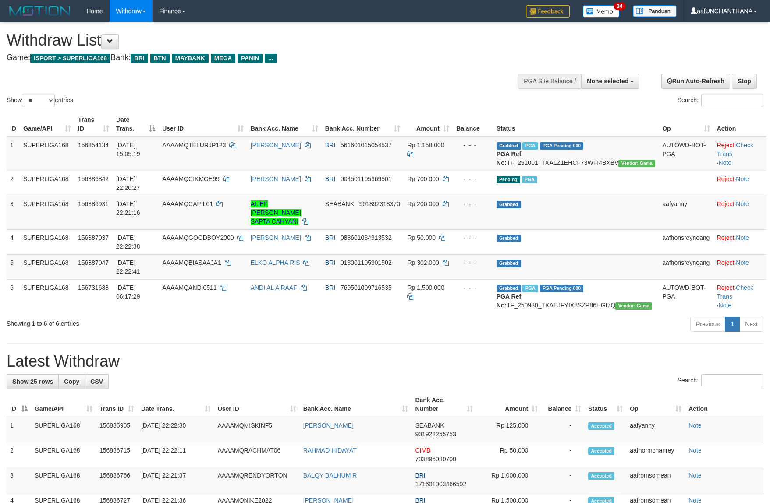 This screenshot has width=770, height=503. Describe the element at coordinates (250, 58) in the screenshot. I see `span: PANIN` at that location.